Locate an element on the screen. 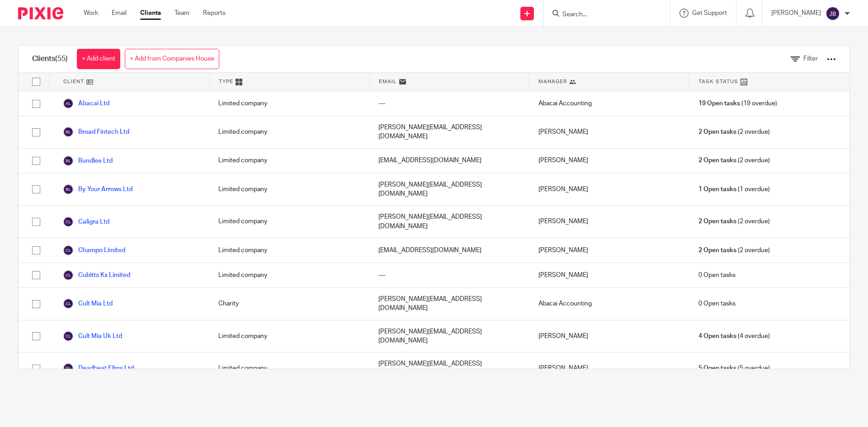 The image size is (868, 427). div: Charity is located at coordinates (289, 304).